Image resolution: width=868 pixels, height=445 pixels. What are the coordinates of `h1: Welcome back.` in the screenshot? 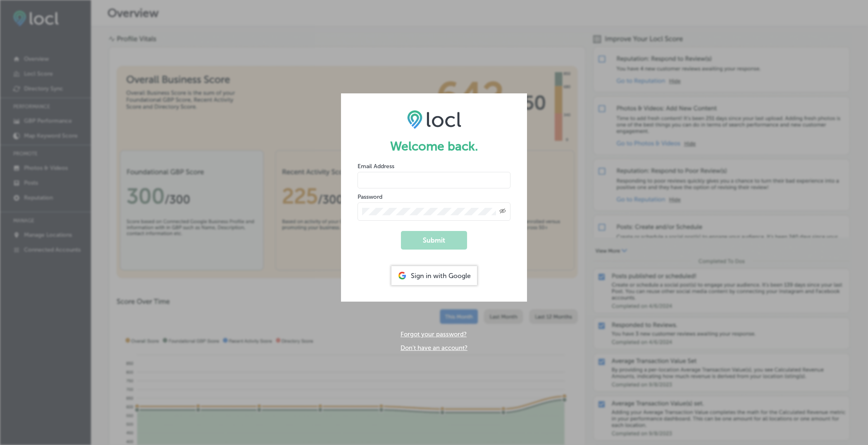 It's located at (434, 146).